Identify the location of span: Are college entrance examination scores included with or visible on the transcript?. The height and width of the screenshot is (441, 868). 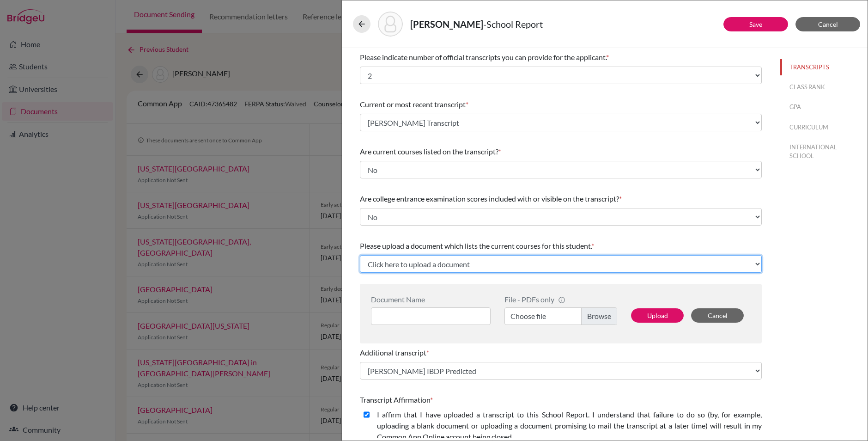
(490, 199).